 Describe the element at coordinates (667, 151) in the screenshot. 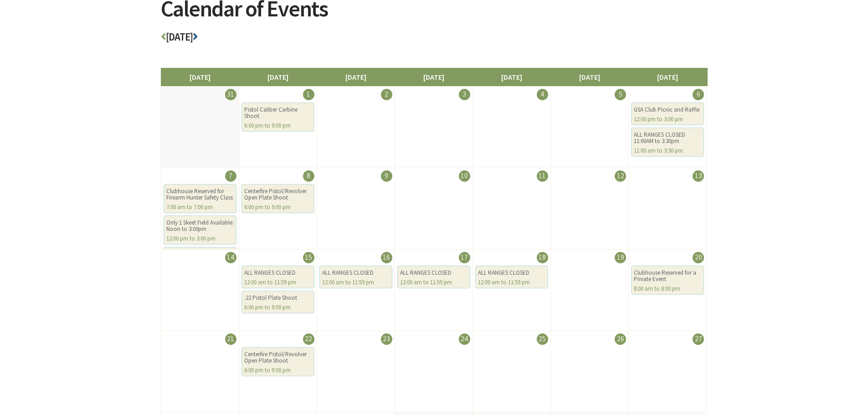

I see `div: 11:00 am to 3:30 pm` at that location.